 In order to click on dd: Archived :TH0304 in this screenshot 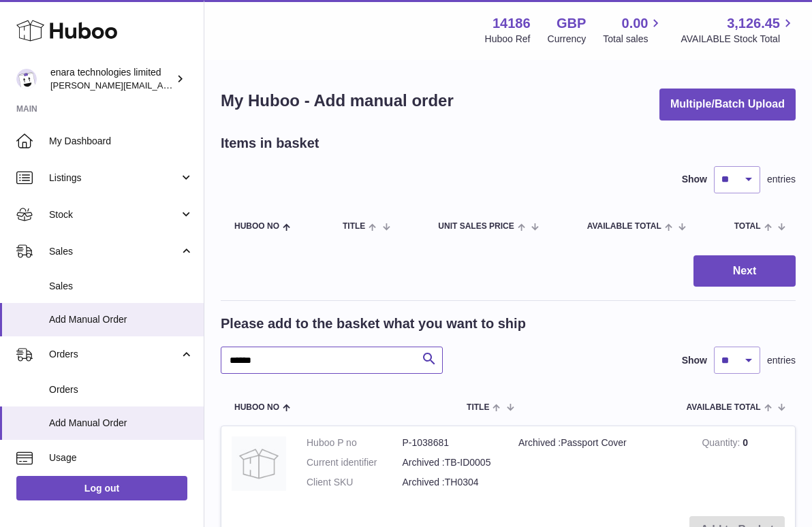, I will do `click(450, 482)`.